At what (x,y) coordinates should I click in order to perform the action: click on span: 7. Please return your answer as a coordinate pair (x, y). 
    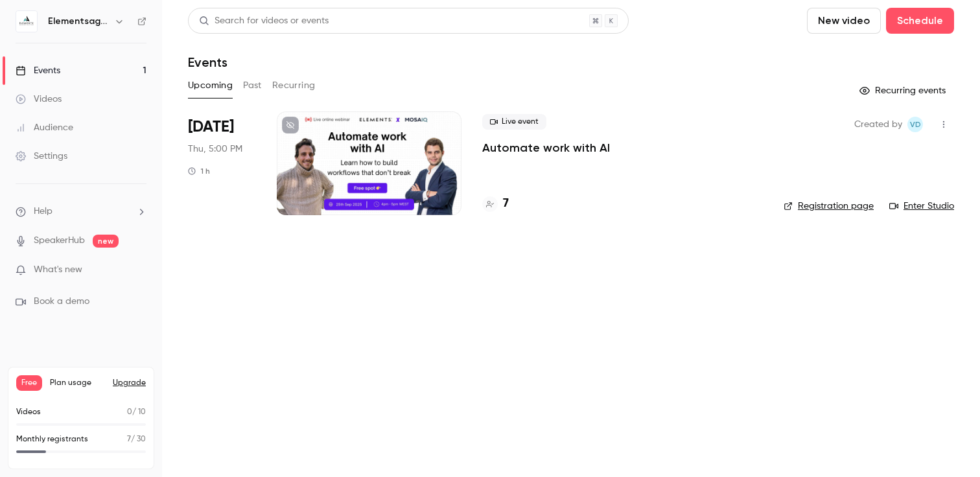
    Looking at the image, I should click on (129, 440).